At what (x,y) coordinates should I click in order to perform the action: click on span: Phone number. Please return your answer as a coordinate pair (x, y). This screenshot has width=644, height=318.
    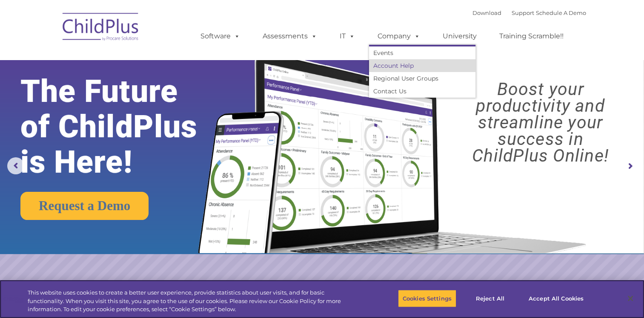
    Looking at the image, I should click on (136, 94).